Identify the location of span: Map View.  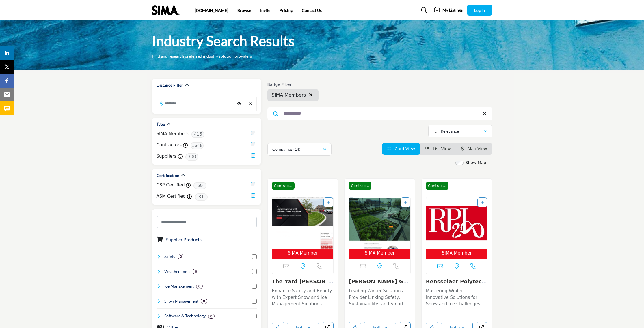
(477, 149).